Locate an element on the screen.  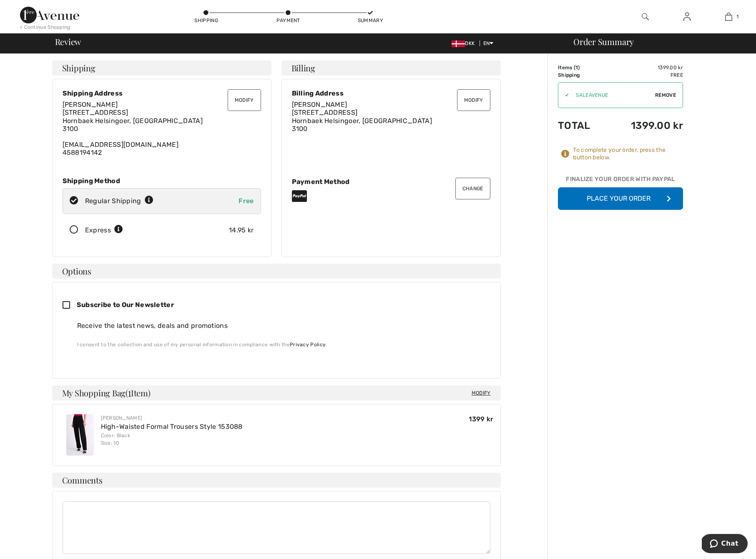
h4: Comments is located at coordinates (276, 480).